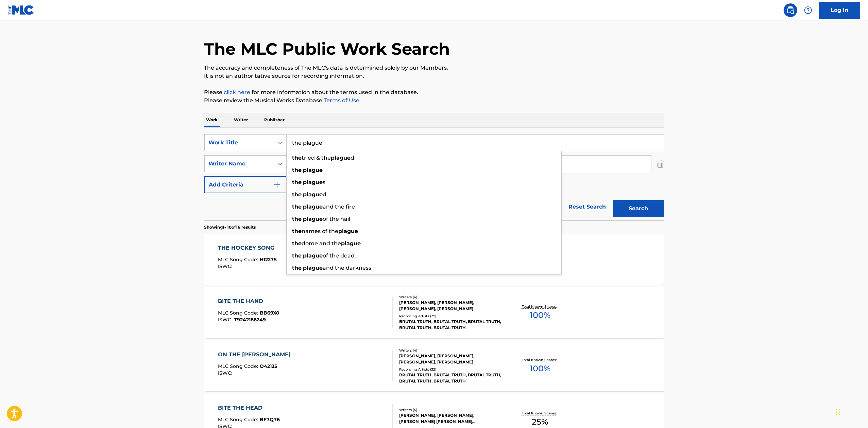 The height and width of the screenshot is (428, 868). What do you see at coordinates (808, 10) in the screenshot?
I see `img: help` at bounding box center [808, 10].